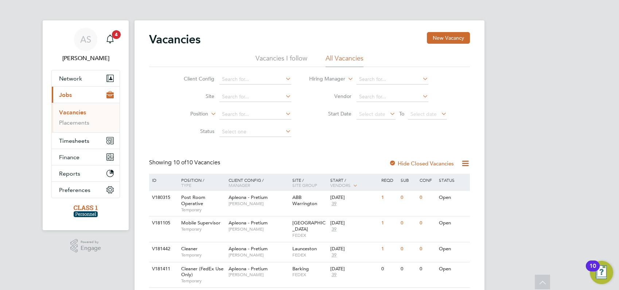 The height and width of the screenshot is (290, 619). I want to click on a: 4, so click(110, 39).